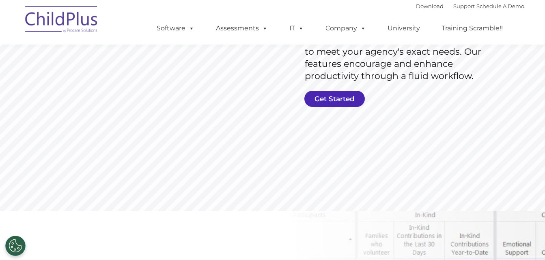  What do you see at coordinates (346, 28) in the screenshot?
I see `a: Company` at bounding box center [346, 28].